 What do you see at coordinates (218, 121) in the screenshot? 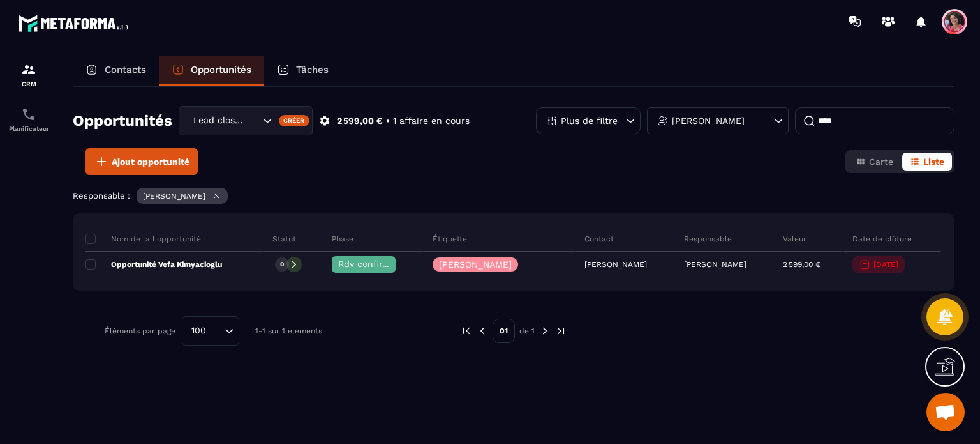
I see `span: Lead closing` at bounding box center [218, 121].